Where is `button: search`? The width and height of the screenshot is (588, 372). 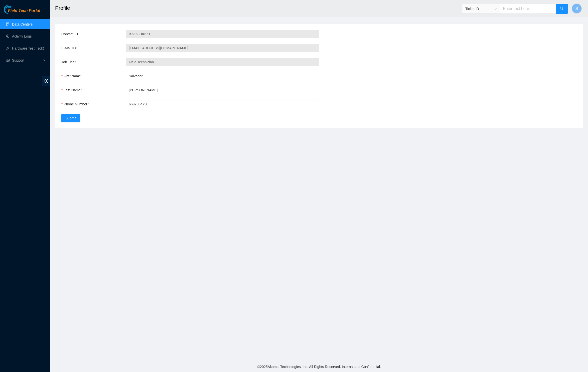
button: search is located at coordinates (562, 9).